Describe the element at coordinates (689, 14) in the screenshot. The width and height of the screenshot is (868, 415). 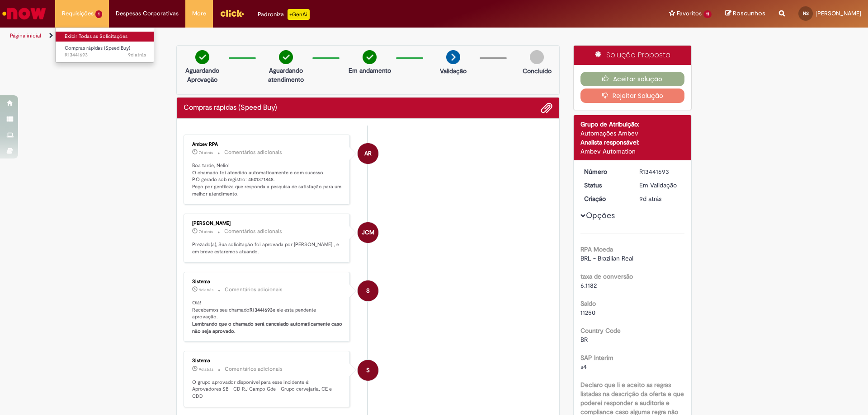
I see `span: Favoritos` at that location.